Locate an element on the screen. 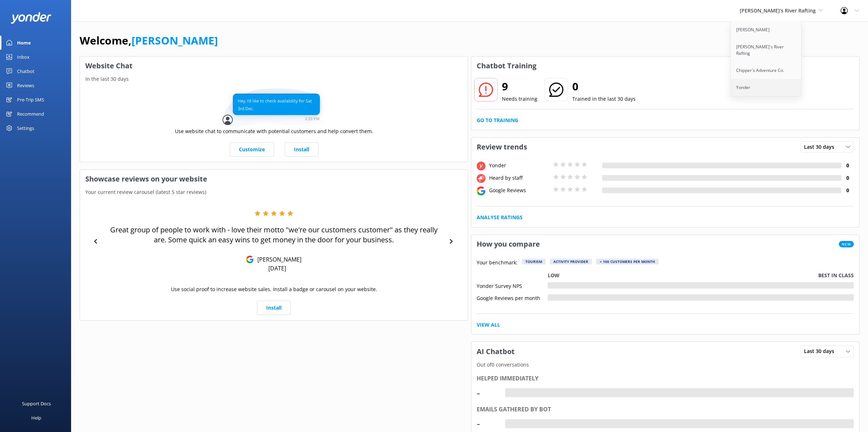 The image size is (868, 432). h3: Chatbot Training is located at coordinates (507, 66).